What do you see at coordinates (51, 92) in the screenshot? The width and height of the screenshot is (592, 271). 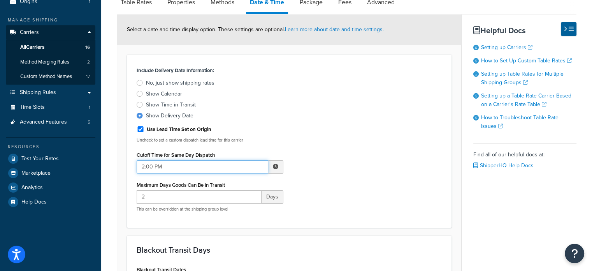 I see `a: Shipping Rules` at bounding box center [51, 92].